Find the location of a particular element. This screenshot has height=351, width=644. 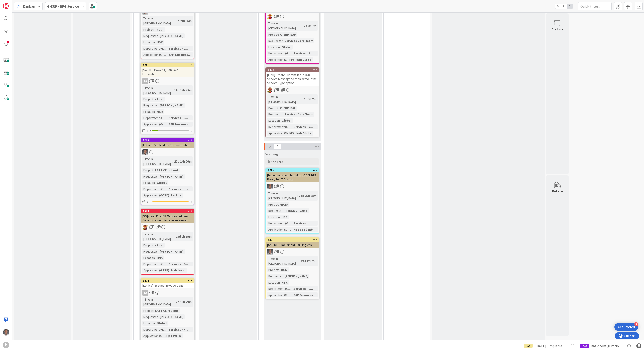

input: Quick Filter... is located at coordinates (595, 6).